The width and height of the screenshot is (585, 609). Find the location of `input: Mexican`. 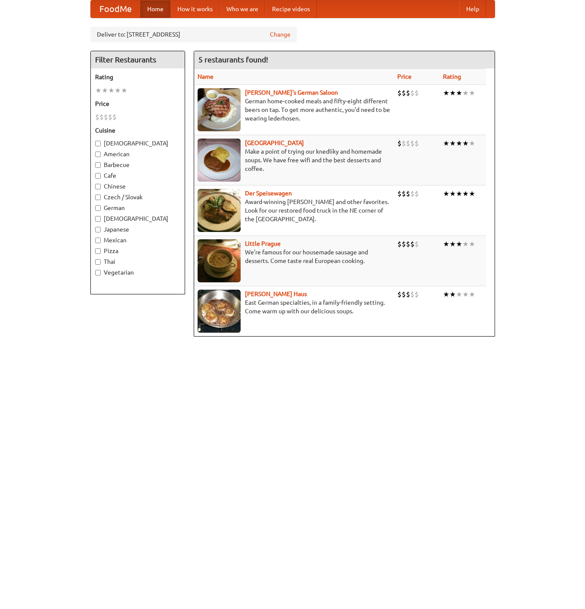

input: Mexican is located at coordinates (98, 240).